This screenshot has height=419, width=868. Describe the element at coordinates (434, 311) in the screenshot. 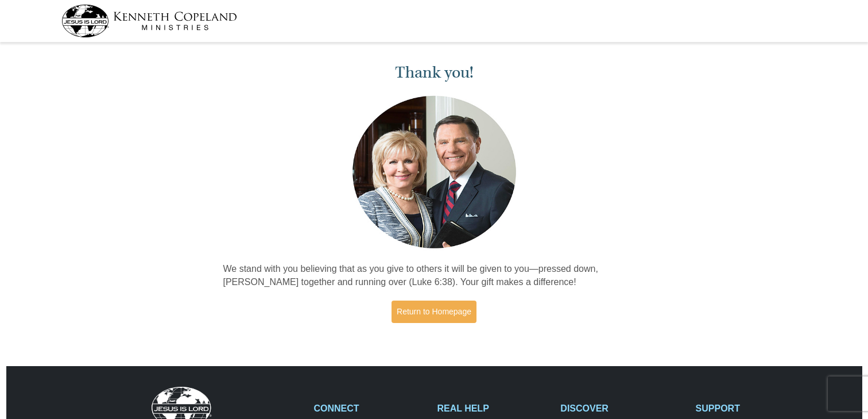

I see `a: Return to Homepage` at that location.